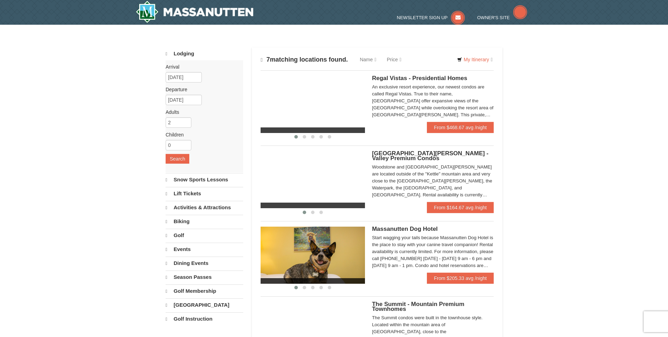  What do you see at coordinates (204, 54) in the screenshot?
I see `a: Lodging` at bounding box center [204, 54].